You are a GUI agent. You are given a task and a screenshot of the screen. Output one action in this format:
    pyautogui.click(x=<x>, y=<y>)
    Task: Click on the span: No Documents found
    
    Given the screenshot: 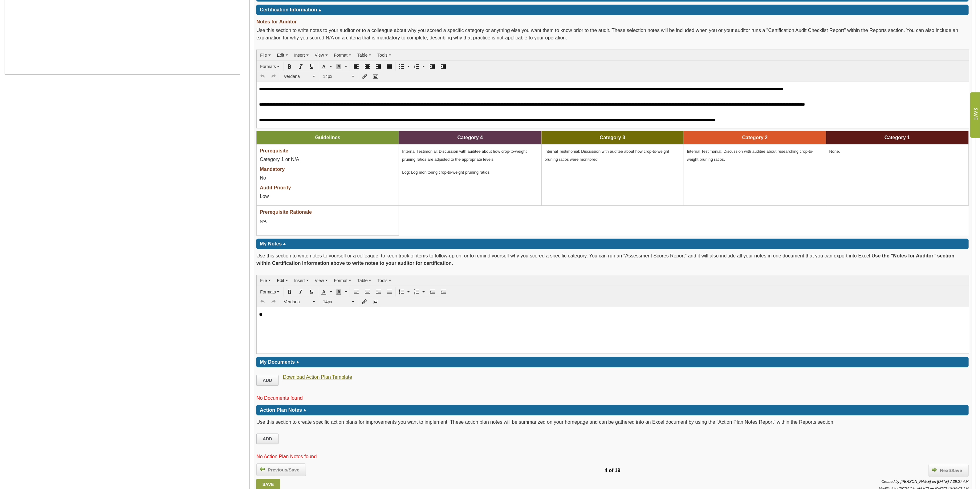 What is the action you would take?
    pyautogui.click(x=280, y=398)
    